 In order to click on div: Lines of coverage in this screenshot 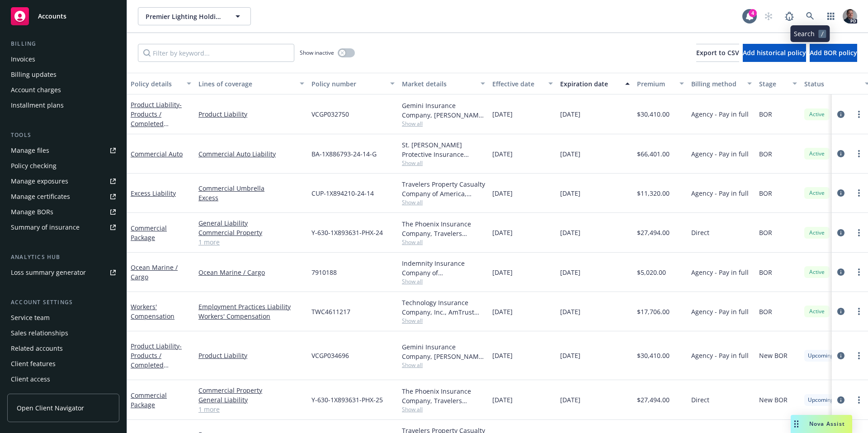, I will do `click(246, 83)`.